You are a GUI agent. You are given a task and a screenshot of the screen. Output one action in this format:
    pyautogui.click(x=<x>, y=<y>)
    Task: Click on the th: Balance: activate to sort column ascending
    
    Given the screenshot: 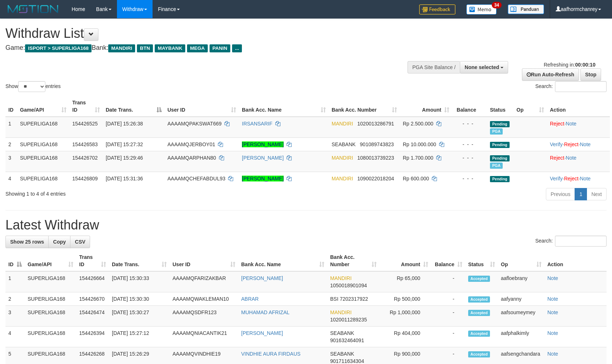 What is the action you would take?
    pyautogui.click(x=448, y=261)
    